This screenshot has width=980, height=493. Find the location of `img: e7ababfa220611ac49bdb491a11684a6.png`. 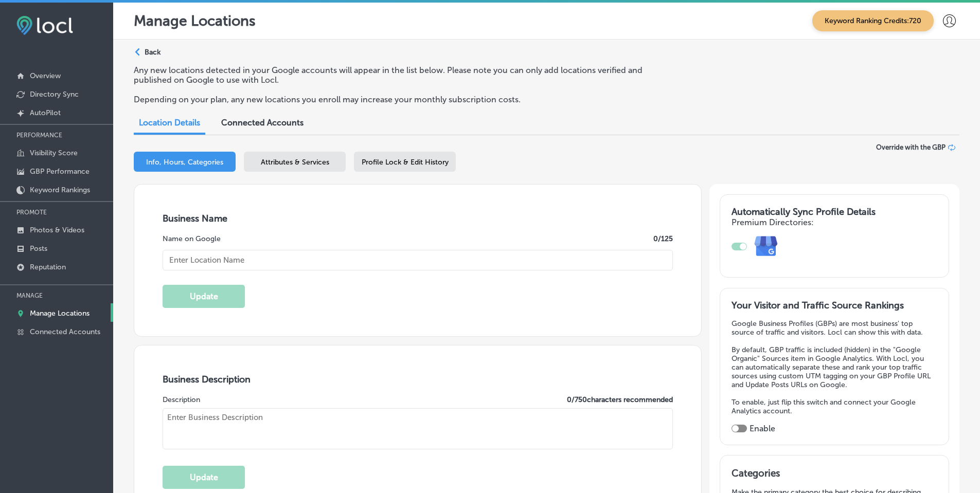

img: e7ababfa220611ac49bdb491a11684a6.png is located at coordinates (766, 246).